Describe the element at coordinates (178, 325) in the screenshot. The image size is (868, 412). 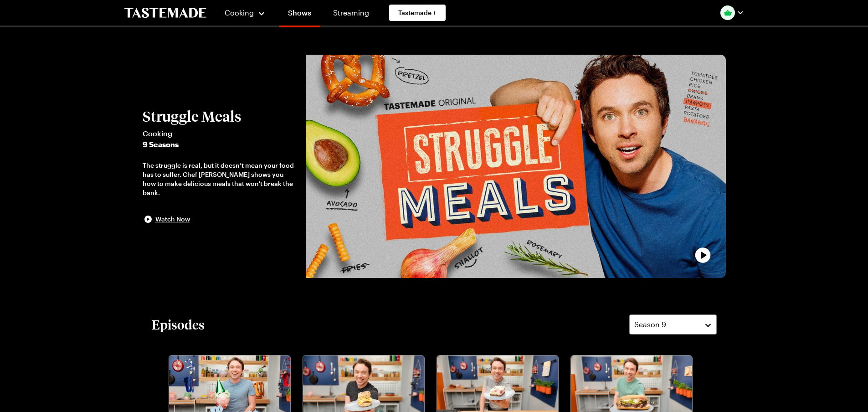
I see `h2: Episodes` at that location.